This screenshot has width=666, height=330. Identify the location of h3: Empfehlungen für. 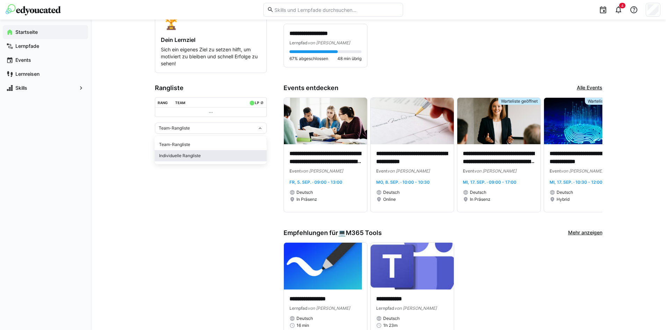
(333, 233).